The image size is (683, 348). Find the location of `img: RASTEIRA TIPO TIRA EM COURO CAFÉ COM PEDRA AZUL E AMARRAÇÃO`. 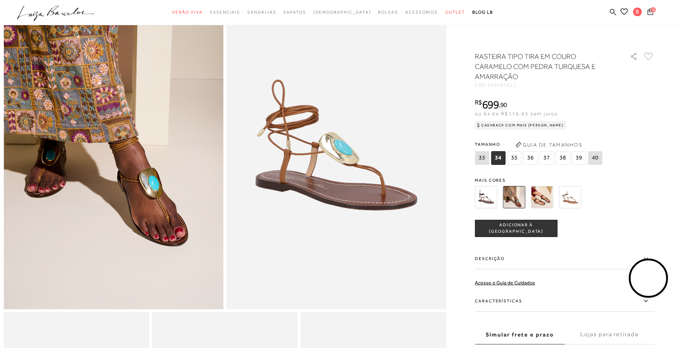

img: RASTEIRA TIPO TIRA EM COURO CAFÉ COM PEDRA AZUL E AMARRAÇÃO is located at coordinates (486, 197).